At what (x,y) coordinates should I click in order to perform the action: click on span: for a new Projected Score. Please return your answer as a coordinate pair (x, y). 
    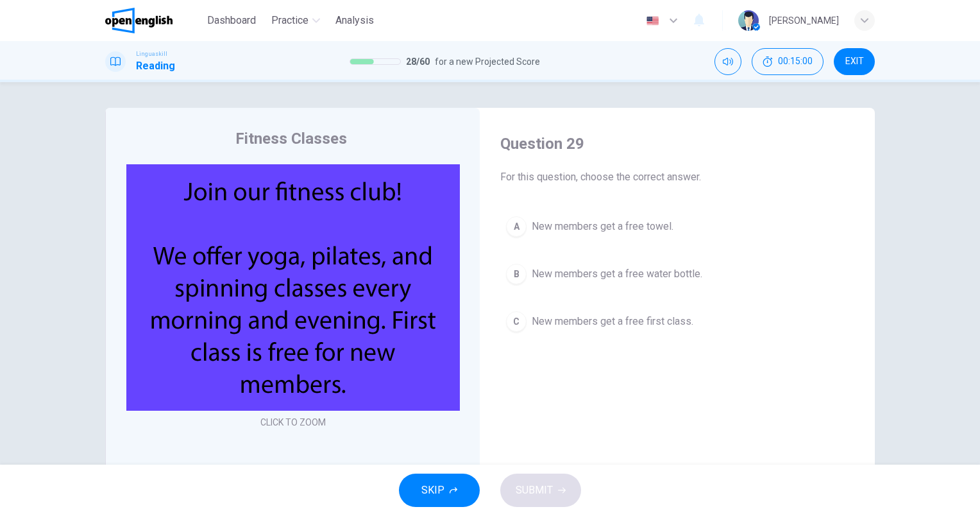
    Looking at the image, I should click on (487, 62).